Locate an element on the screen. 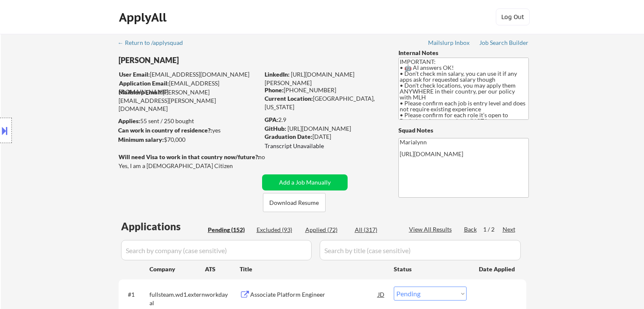  button: Log Out is located at coordinates (512, 17).